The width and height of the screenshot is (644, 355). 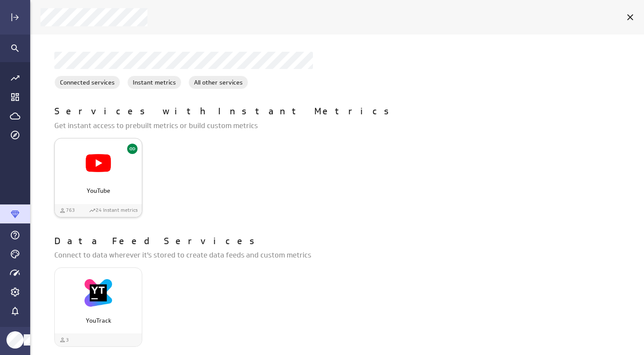 What do you see at coordinates (340, 256) in the screenshot?
I see `p: Connect to data wherever it's stored to create data feeds and custom metrics` at bounding box center [340, 256].